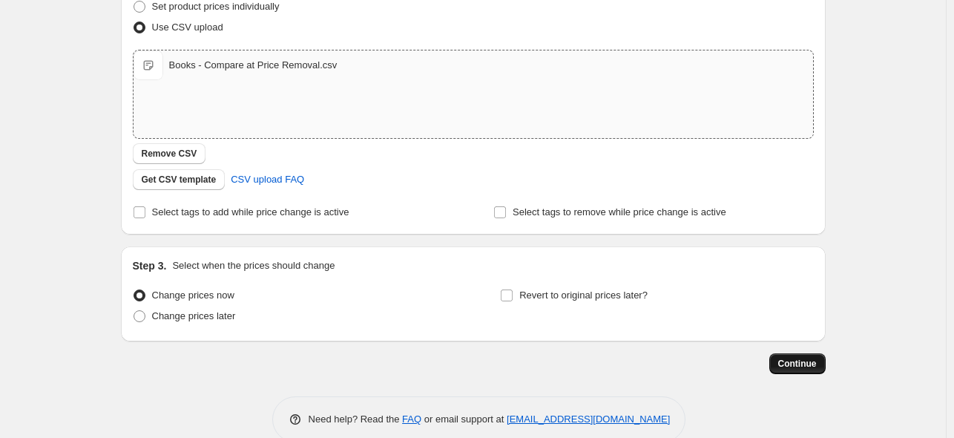  What do you see at coordinates (194, 315) in the screenshot?
I see `span: Change prices later` at bounding box center [194, 315].